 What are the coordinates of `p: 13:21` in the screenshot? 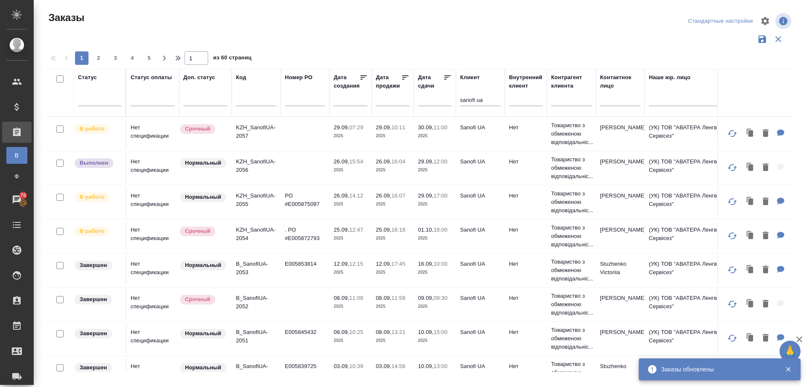 It's located at (398, 332).